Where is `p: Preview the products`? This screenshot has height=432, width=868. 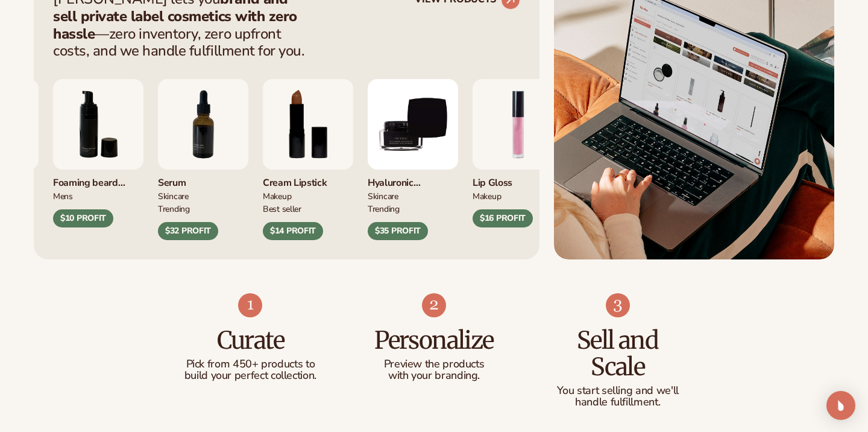
p: Preview the products is located at coordinates (434, 364).